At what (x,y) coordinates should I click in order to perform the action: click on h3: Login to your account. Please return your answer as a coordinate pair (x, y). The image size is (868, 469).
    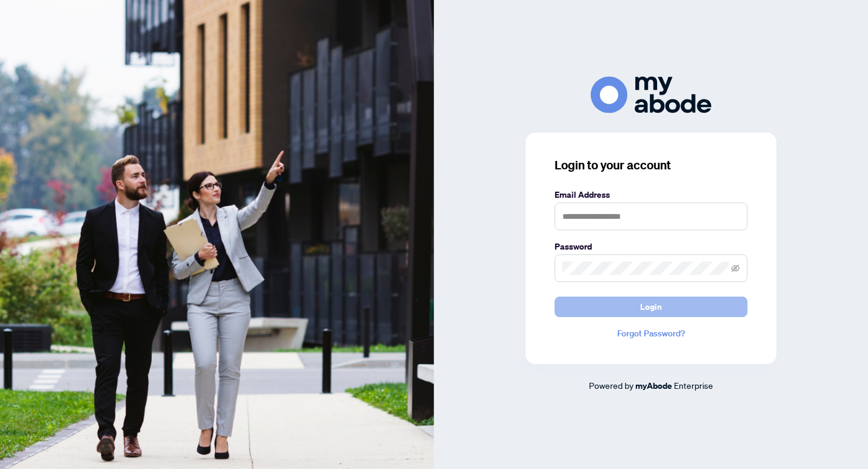
    Looking at the image, I should click on (651, 166).